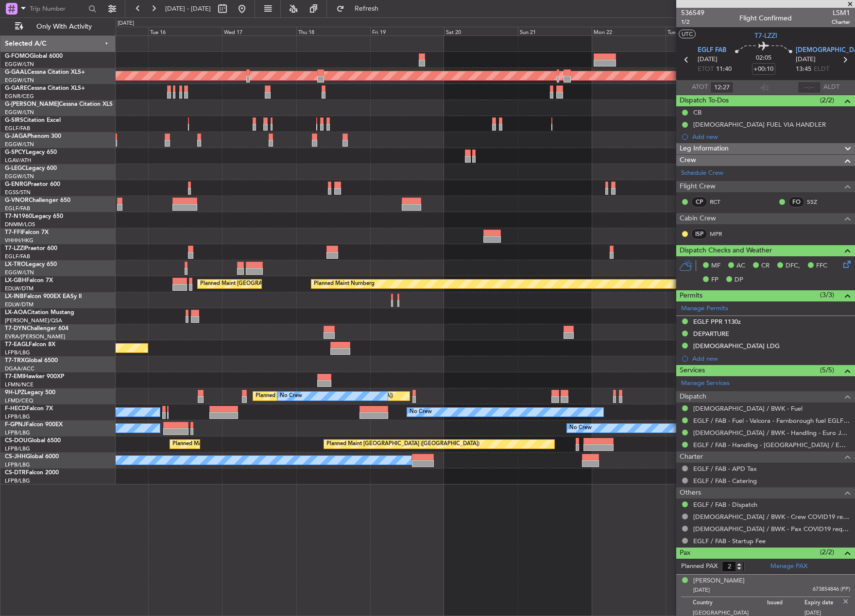  What do you see at coordinates (17, 192) in the screenshot?
I see `a: EGSS/STN` at bounding box center [17, 192].